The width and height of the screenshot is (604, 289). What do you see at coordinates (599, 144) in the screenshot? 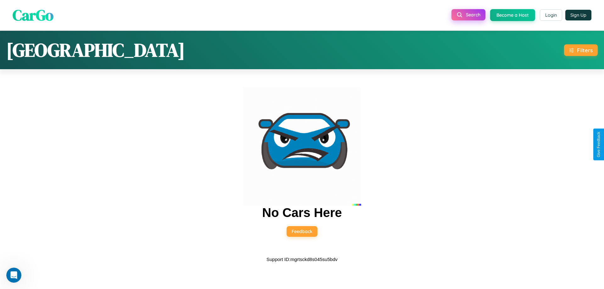
I see `div: Give Feedback` at bounding box center [599, 144].